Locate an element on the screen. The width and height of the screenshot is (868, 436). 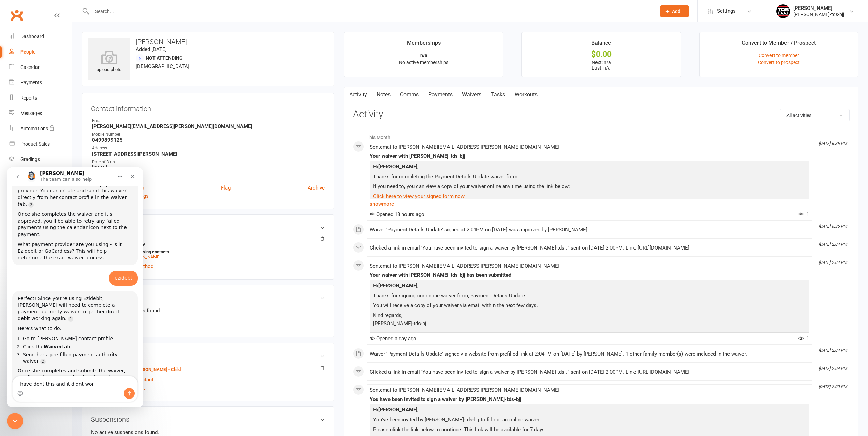
img: Profile image for Toby is located at coordinates (25, 9).